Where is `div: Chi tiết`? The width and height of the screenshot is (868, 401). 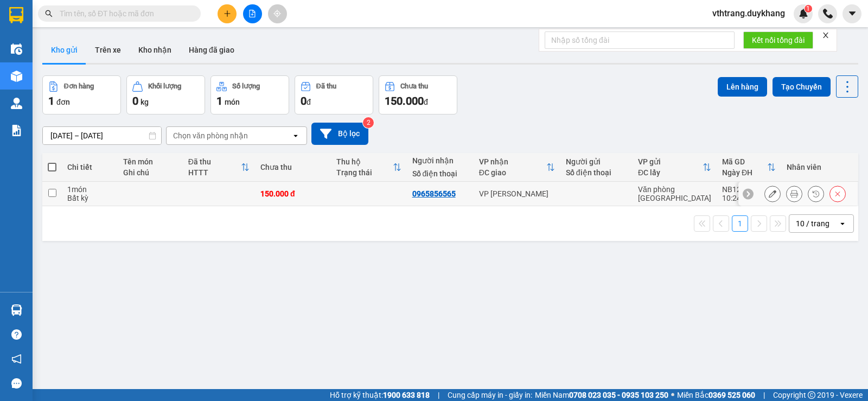 div: Chi tiết is located at coordinates (90, 167).